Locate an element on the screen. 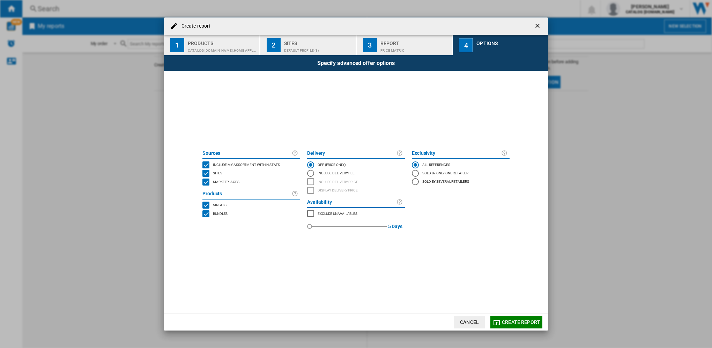 The image size is (712, 348). div: 4 is located at coordinates (466, 45).